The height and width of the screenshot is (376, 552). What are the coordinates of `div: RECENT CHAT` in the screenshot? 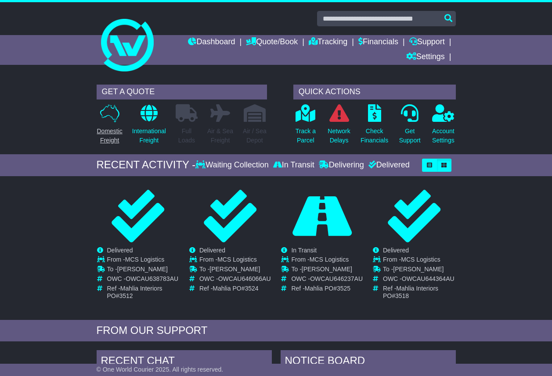 It's located at (184, 362).